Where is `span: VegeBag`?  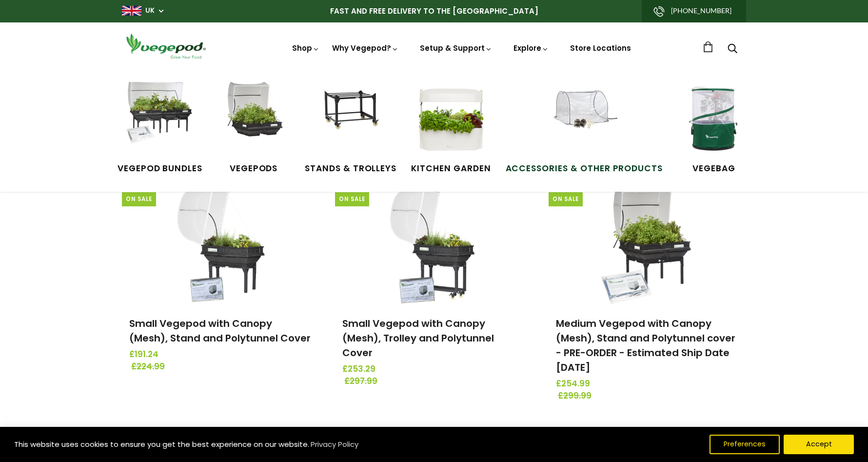 span: VegeBag is located at coordinates (714, 169).